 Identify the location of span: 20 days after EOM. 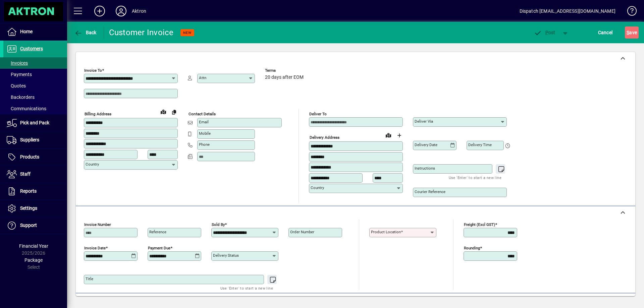
(284, 77).